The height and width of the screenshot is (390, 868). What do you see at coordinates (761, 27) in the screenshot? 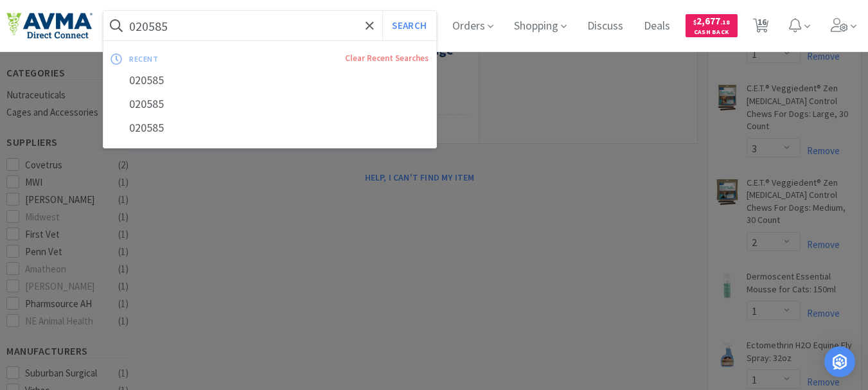
I see `a: 16` at bounding box center [761, 27].